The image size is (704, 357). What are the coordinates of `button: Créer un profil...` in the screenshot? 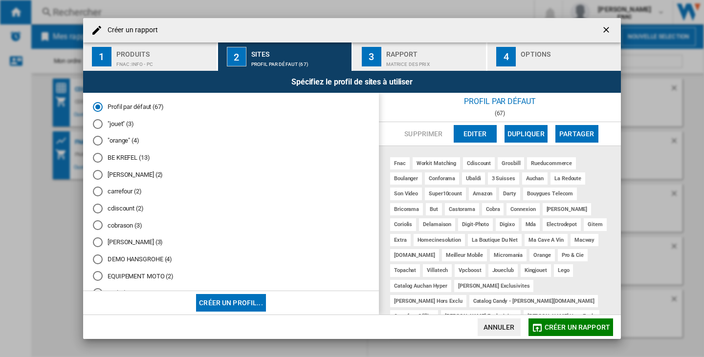 It's located at (231, 303).